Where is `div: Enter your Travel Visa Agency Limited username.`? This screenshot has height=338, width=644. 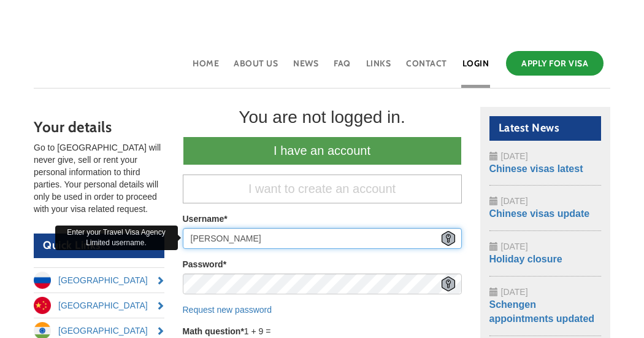
div: Enter your Travel Visa Agency Limited username. is located at coordinates (116, 238).